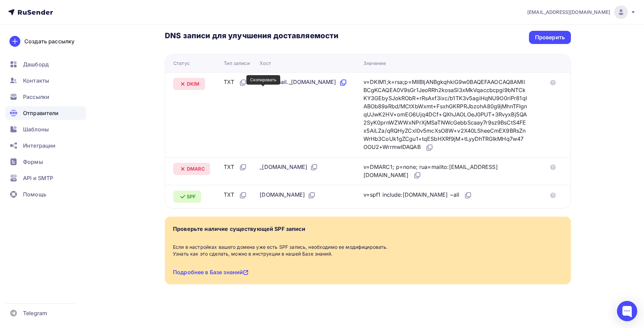 This screenshot has height=328, width=644. Describe the element at coordinates (45, 129) in the screenshot. I see `a: Шаблоны` at that location.